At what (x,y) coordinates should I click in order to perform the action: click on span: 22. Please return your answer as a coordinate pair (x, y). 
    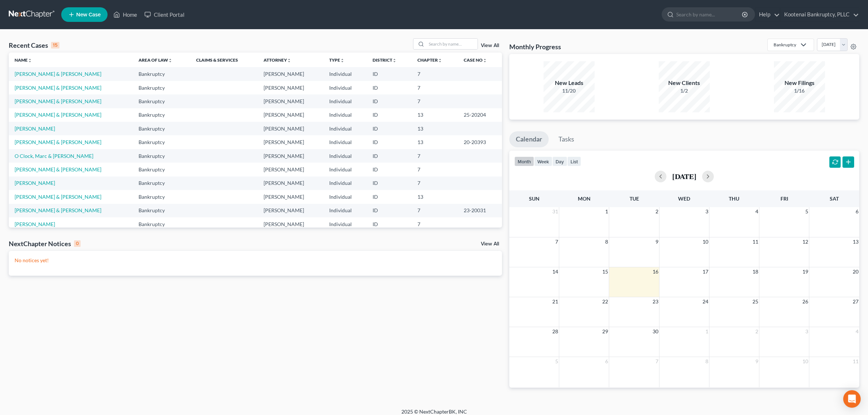
    Looking at the image, I should click on (605, 301).